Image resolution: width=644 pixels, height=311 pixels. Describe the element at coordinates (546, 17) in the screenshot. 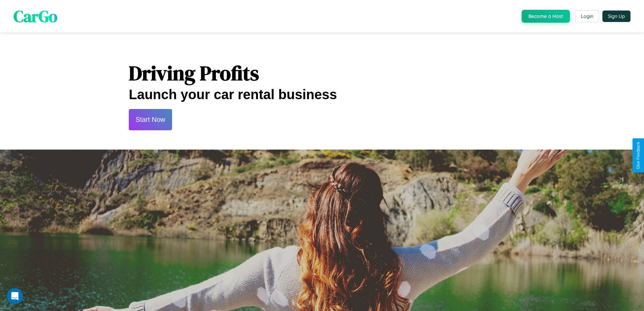

I see `button: Become a Host` at that location.